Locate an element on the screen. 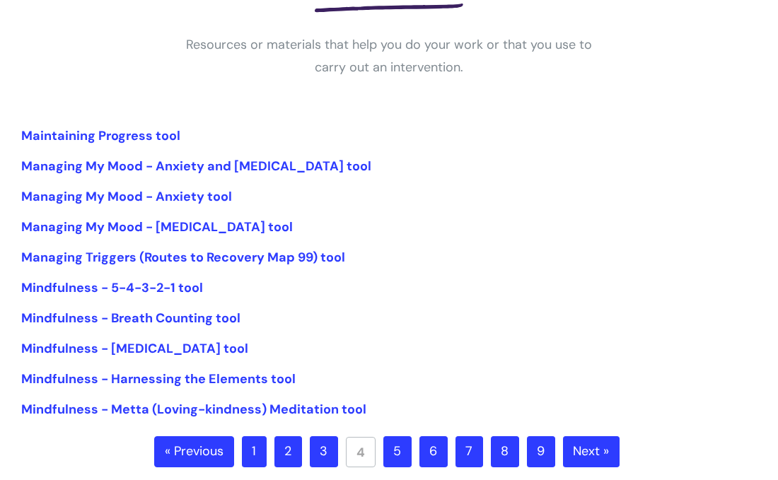 This screenshot has height=480, width=778. a: 1 is located at coordinates (254, 452).